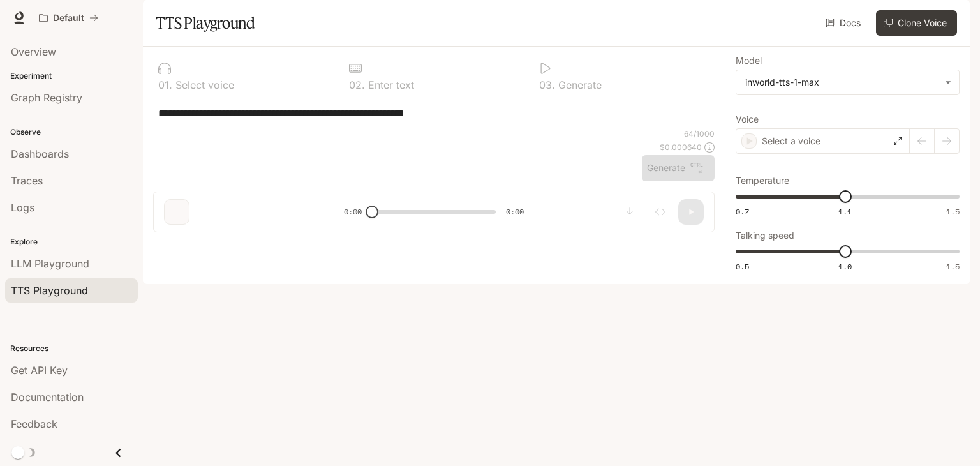 This screenshot has height=466, width=980. Describe the element at coordinates (165, 85) in the screenshot. I see `p: 0 1 .` at that location.